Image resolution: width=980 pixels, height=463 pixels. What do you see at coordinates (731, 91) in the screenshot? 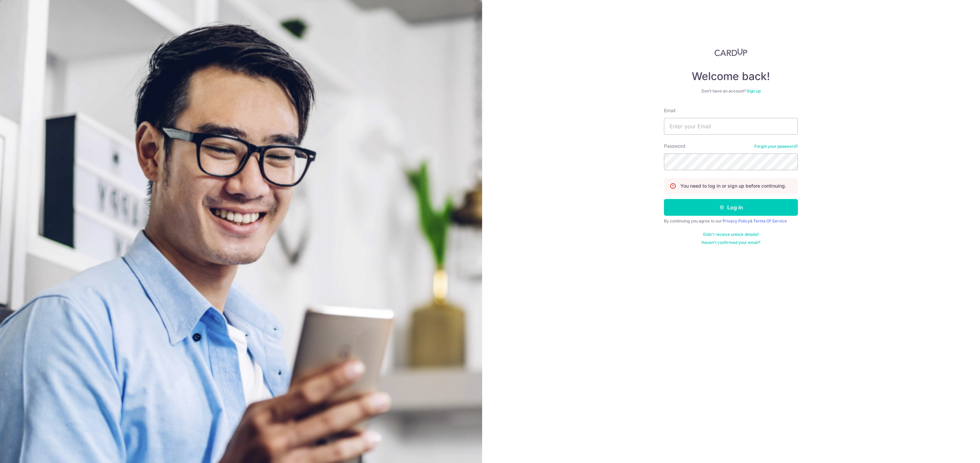
I see `div: Don’t have an account?` at bounding box center [731, 91].